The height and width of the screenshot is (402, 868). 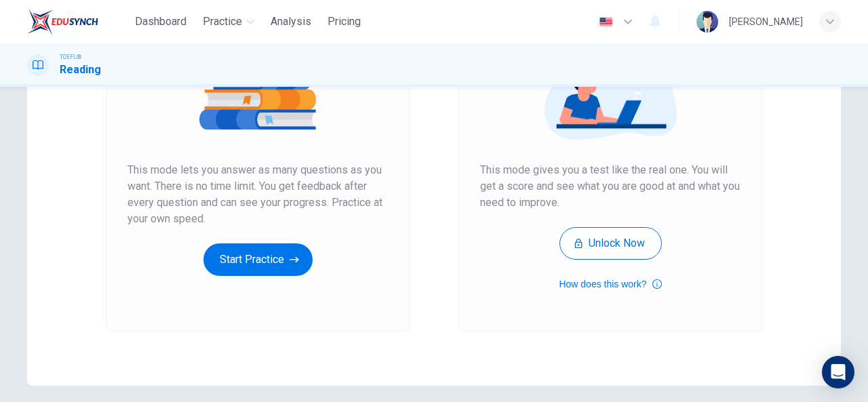 What do you see at coordinates (610, 284) in the screenshot?
I see `button: How does this work?` at bounding box center [610, 284].